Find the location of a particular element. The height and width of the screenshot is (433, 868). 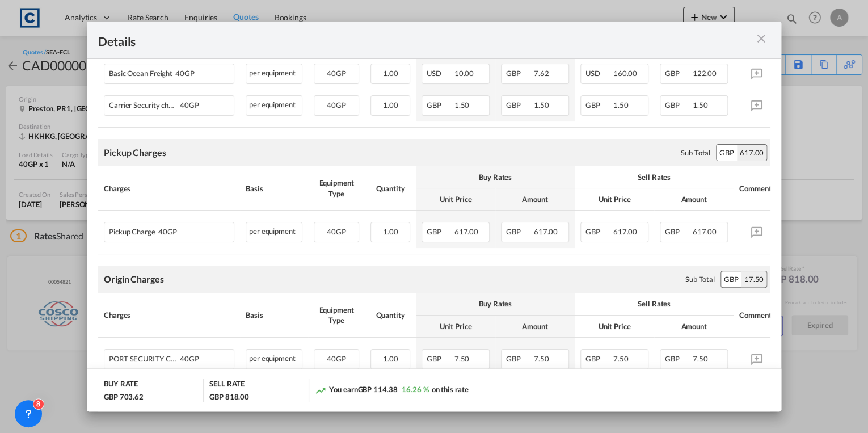

div: You earn on this rate is located at coordinates (391, 390).